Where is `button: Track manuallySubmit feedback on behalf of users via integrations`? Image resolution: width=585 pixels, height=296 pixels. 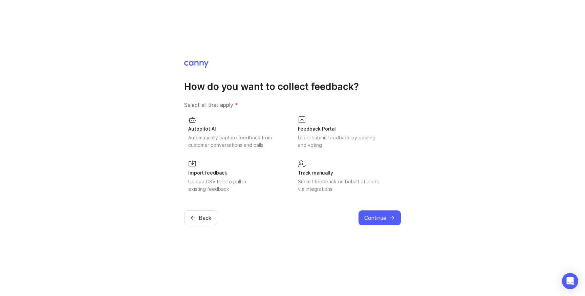 button: Track manuallySubmit feedback on behalf of users via integrations is located at coordinates (347, 176).